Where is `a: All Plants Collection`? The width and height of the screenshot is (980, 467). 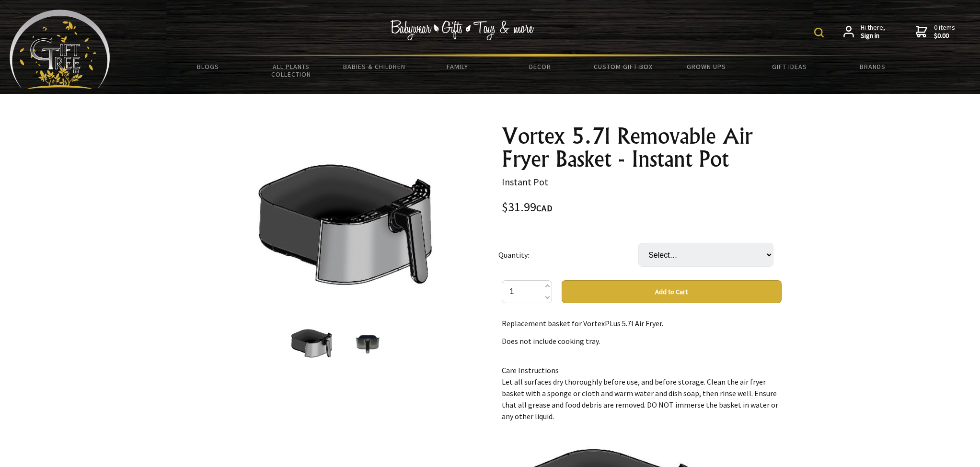
a: All Plants Collection is located at coordinates (291, 70).